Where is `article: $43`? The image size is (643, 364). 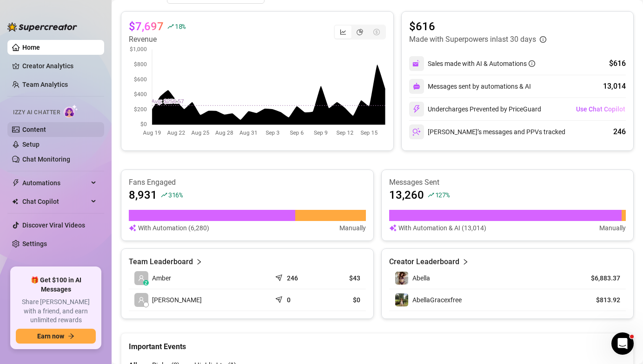 article: $43 is located at coordinates (342, 278).